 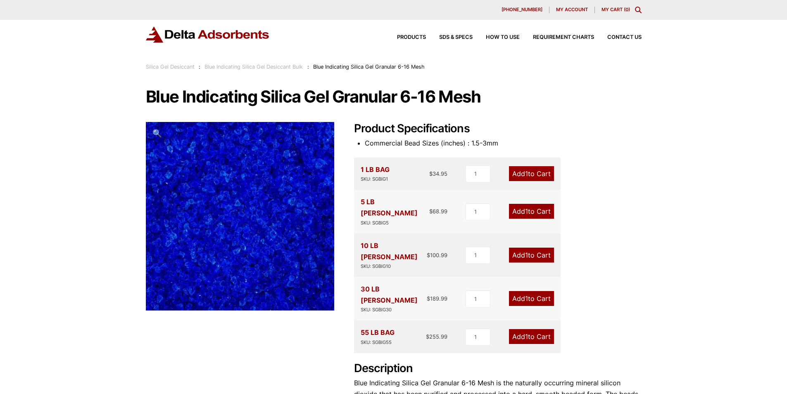 What do you see at coordinates (437, 336) in the screenshot?
I see `bdi: 255.99` at bounding box center [437, 336].